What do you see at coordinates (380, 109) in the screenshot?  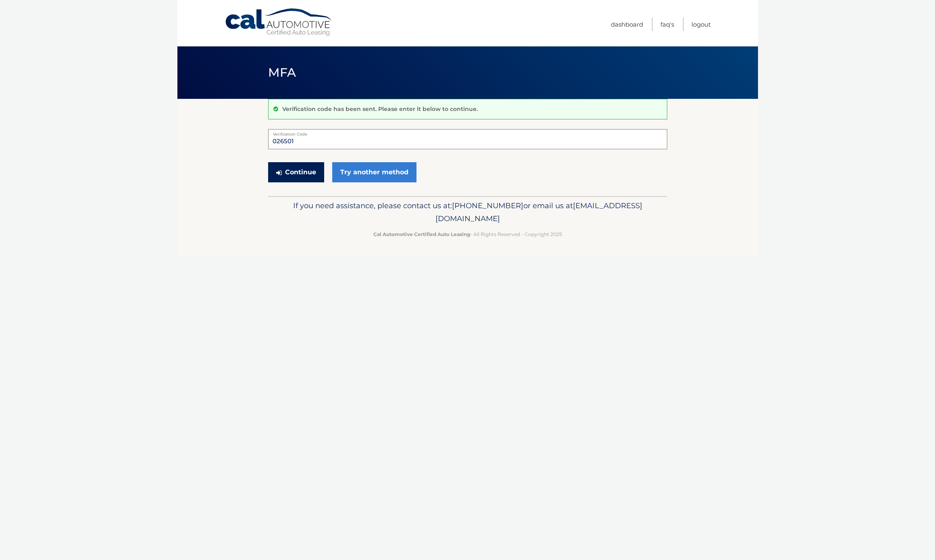 I see `p: Verification code has been sent. Please enter it below to continue.` at bounding box center [380, 109].